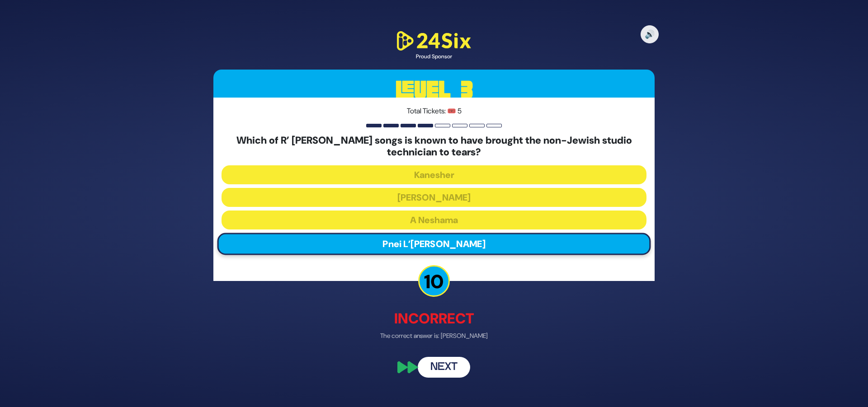 The width and height of the screenshot is (868, 407). I want to click on p: 10, so click(434, 281).